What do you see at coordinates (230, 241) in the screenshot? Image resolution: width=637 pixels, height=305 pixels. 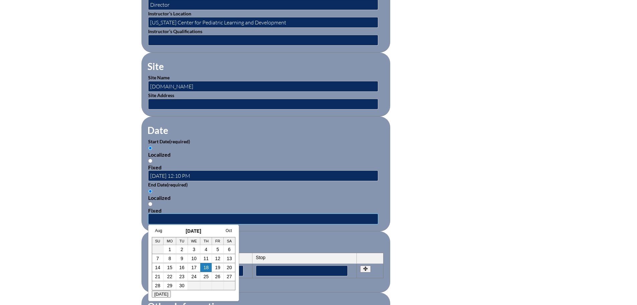 I see `th: Sa` at bounding box center [230, 241].